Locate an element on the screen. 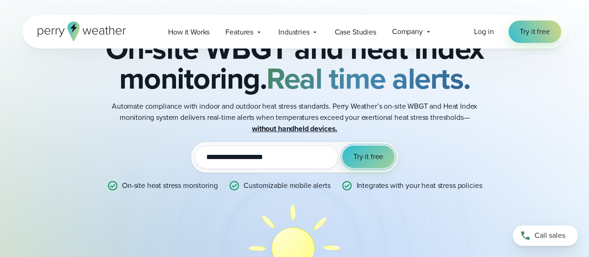 The width and height of the screenshot is (589, 257). p: On-site heat stress monitoring is located at coordinates (169, 185).